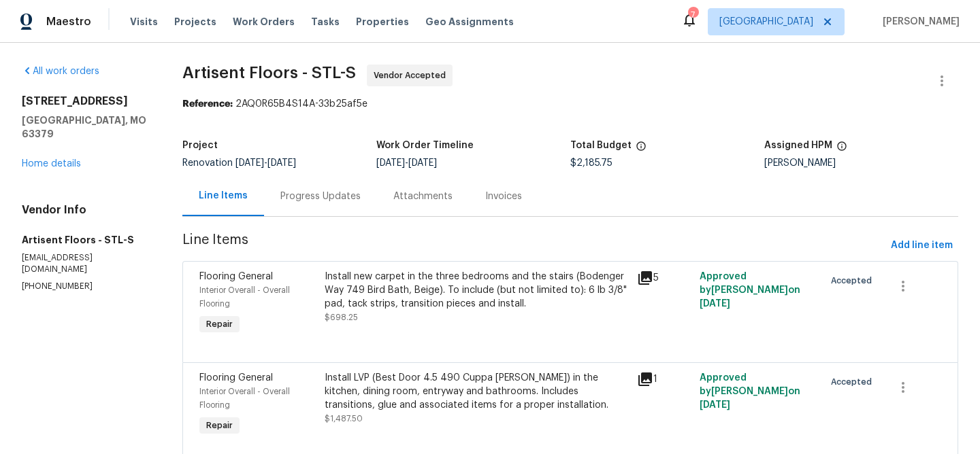 The height and width of the screenshot is (454, 980). I want to click on span: Geo Assignments, so click(470, 22).